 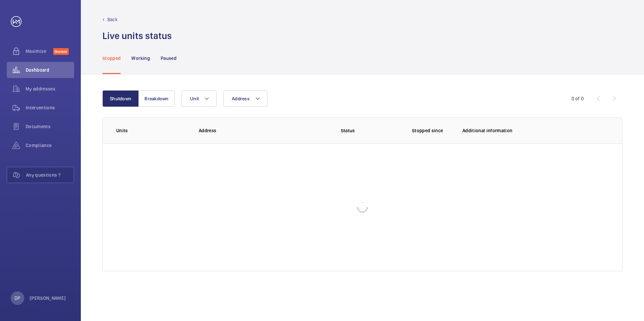 What do you see at coordinates (113, 20) in the screenshot?
I see `p: Back` at bounding box center [113, 20].